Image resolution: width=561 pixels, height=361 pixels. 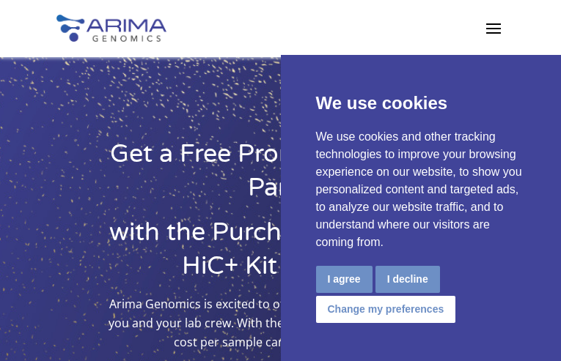 What do you see at coordinates (386, 309) in the screenshot?
I see `button: Change my preferences` at bounding box center [386, 309].